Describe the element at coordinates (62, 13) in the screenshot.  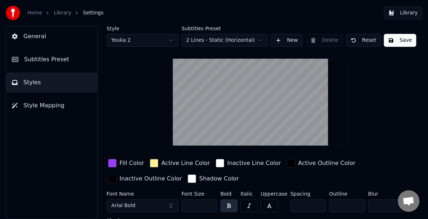
I see `a: Library` at that location.